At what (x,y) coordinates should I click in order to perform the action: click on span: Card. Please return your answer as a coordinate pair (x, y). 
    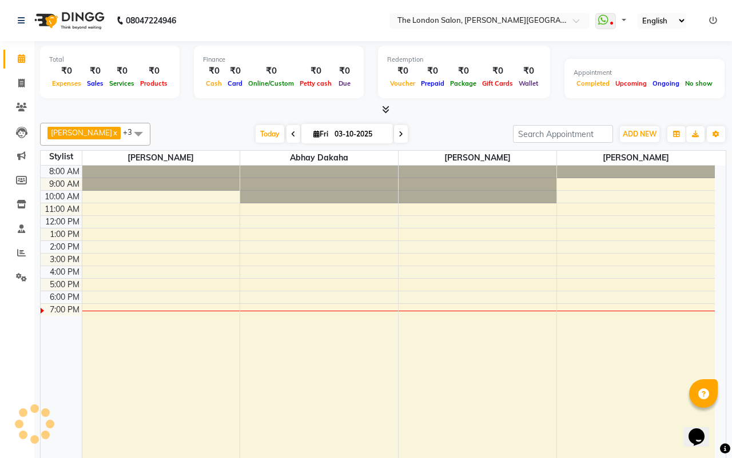
    Looking at the image, I should click on (235, 83).